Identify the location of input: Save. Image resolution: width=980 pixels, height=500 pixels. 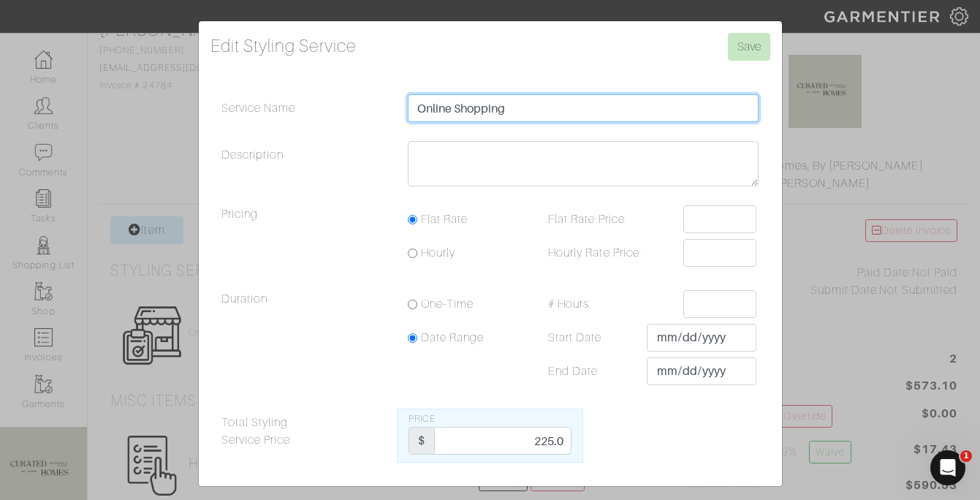
(749, 47).